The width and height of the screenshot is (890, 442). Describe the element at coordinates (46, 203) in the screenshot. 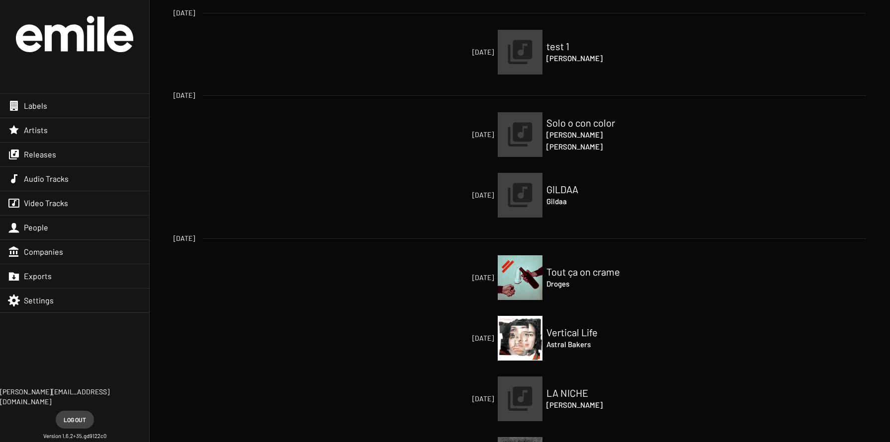

I see `span: Video Tracks` at that location.